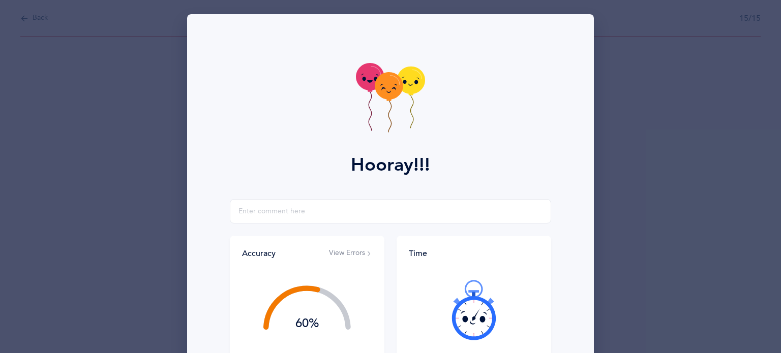 The height and width of the screenshot is (353, 781). Describe the element at coordinates (391, 212) in the screenshot. I see `input: Enter comment here` at that location.